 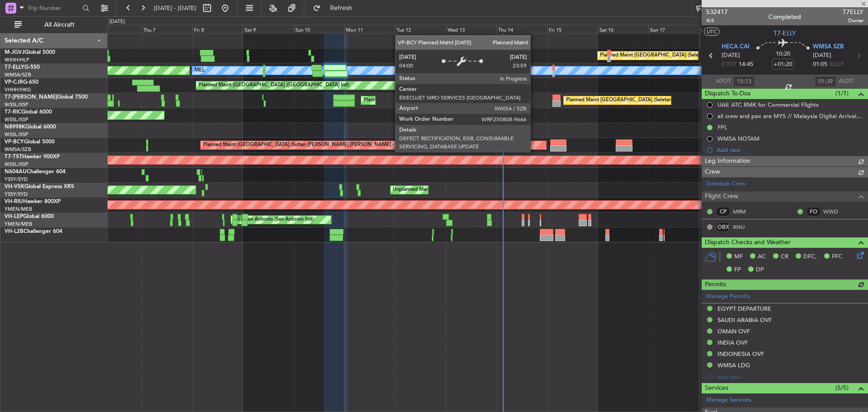 I want to click on div: Add new, so click(x=790, y=150).